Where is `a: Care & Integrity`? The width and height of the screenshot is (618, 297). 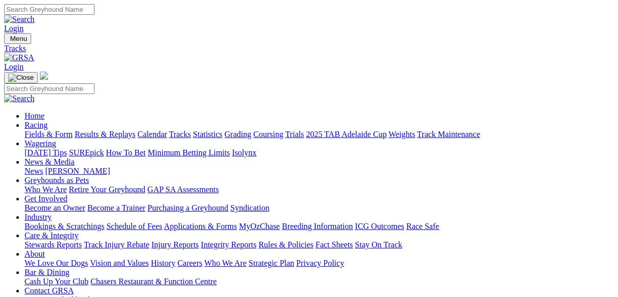 a: Care & Integrity is located at coordinates (52, 235).